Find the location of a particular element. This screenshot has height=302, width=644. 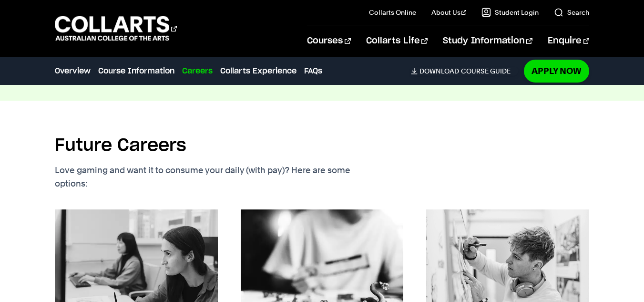

a: Overview is located at coordinates (72, 71).